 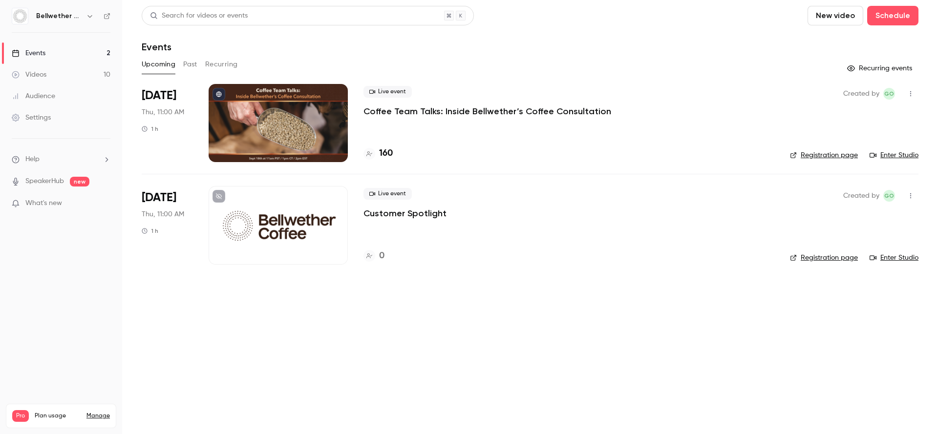 I want to click on button: Recurring, so click(x=221, y=65).